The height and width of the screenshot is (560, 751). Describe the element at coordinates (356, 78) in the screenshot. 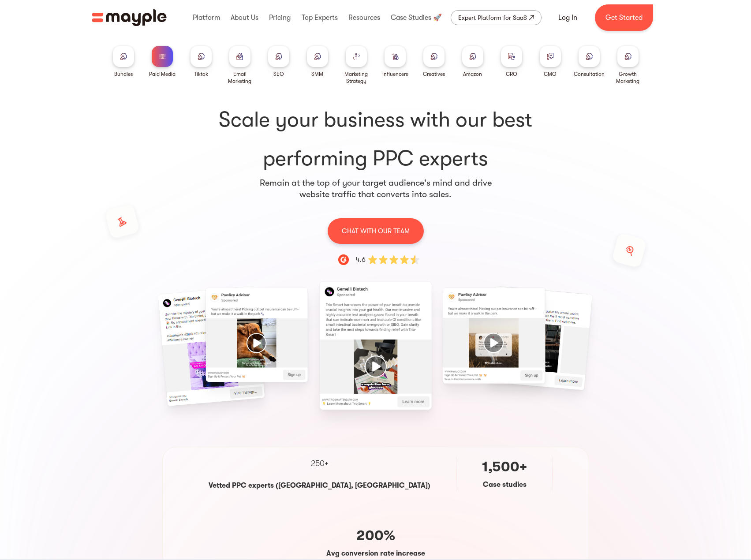

I see `div: Marketing Strategy` at that location.